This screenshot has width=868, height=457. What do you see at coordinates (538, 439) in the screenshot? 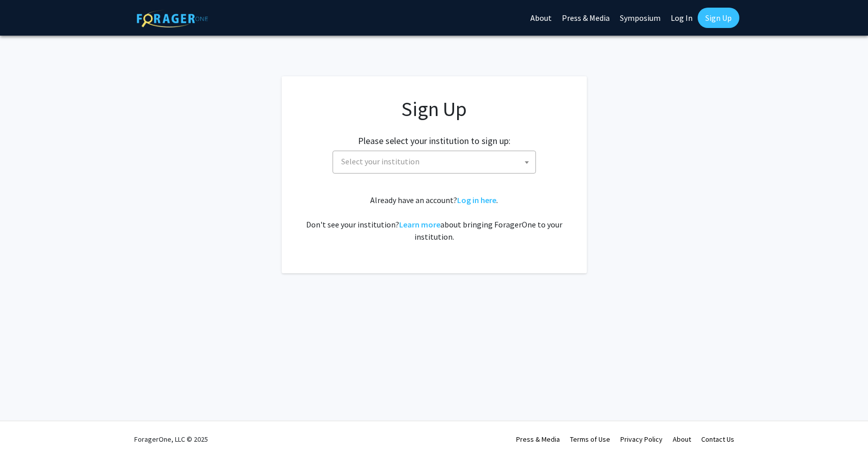
I see `a: Press & Media` at bounding box center [538, 439].